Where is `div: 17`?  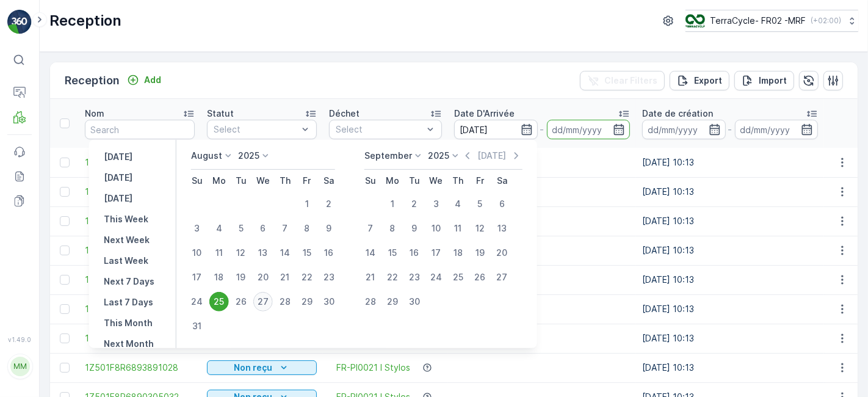 div: 17 is located at coordinates (437, 253).